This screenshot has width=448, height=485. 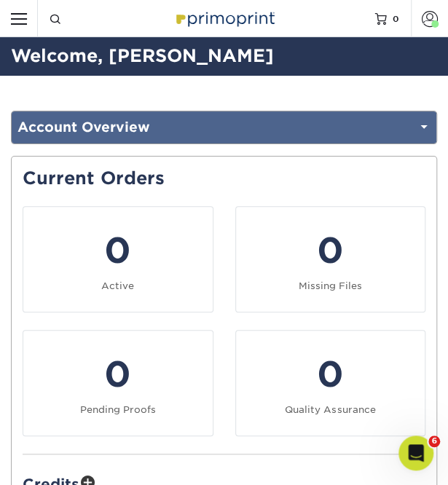 What do you see at coordinates (118, 410) in the screenshot?
I see `small: Pending Proofs` at bounding box center [118, 410].